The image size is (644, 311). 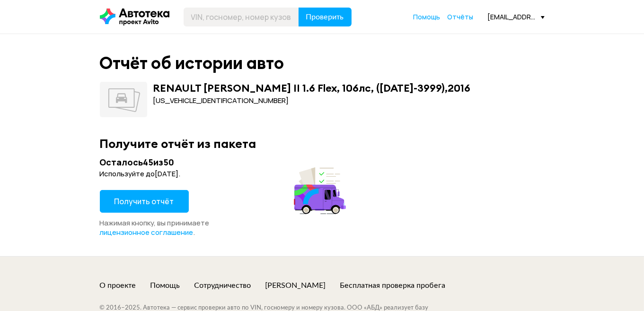 I want to click on button: Получить отчёт, so click(x=144, y=201).